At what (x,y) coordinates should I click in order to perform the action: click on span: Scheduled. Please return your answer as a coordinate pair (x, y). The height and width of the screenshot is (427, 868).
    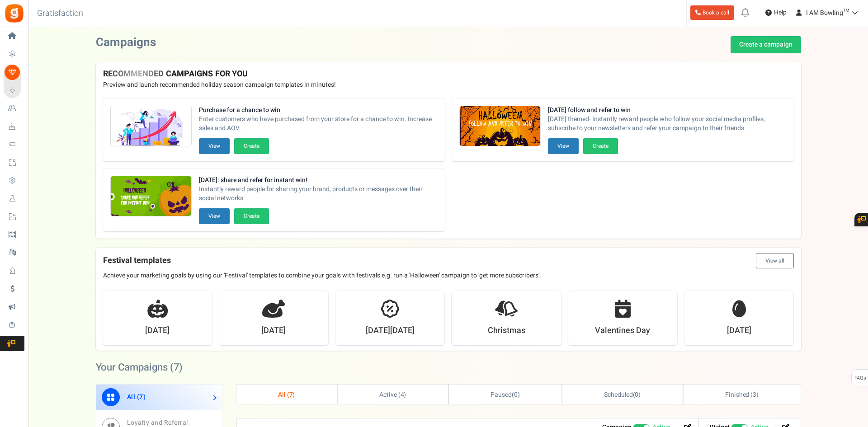
    Looking at the image, I should click on (618, 394).